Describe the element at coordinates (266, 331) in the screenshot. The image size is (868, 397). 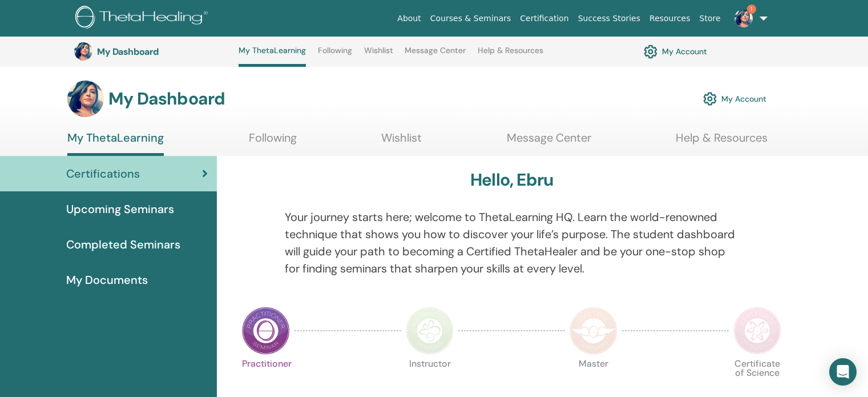
I see `img: Practitioner` at that location.